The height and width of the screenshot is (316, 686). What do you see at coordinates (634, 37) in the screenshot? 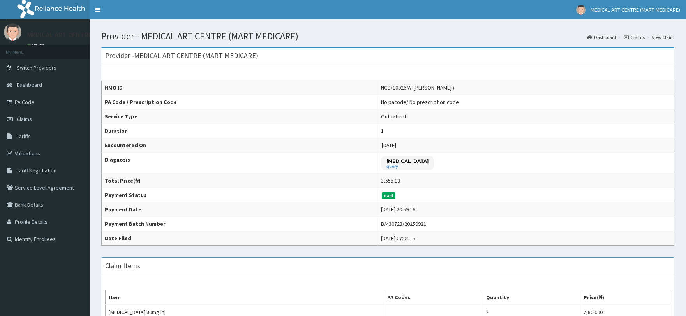
I see `a: Claims` at bounding box center [634, 37].